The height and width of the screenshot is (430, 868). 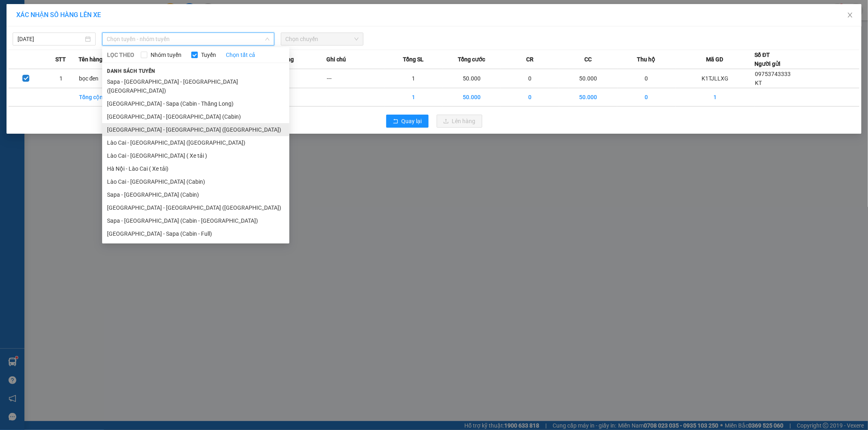 What do you see at coordinates (188, 39) in the screenshot?
I see `span: Chọn tuyến - nhóm tuyến` at bounding box center [188, 39].